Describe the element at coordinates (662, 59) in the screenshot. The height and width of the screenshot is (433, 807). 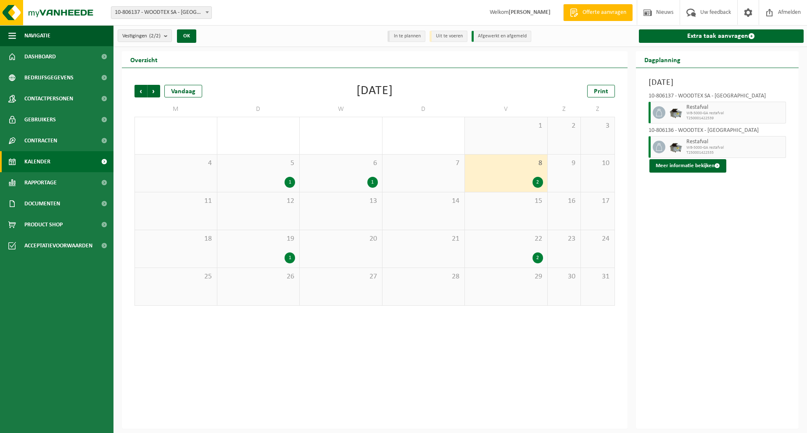
I see `h2: Dagplanning` at that location.